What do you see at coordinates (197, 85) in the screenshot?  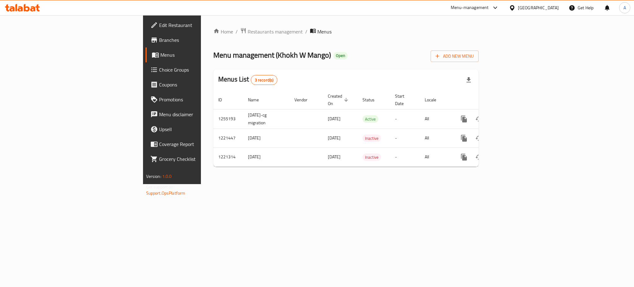 I see `a: Coupons` at bounding box center [197, 85].